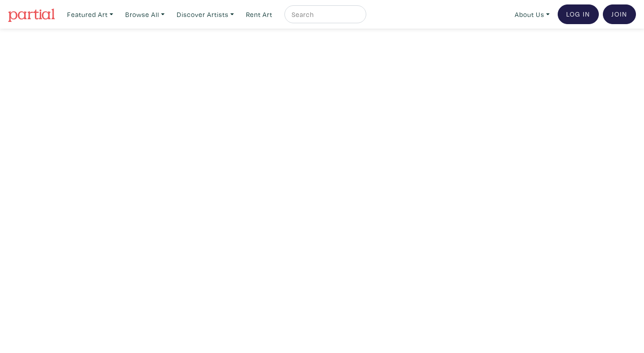 The height and width of the screenshot is (353, 644). I want to click on a: Discover Artists, so click(205, 14).